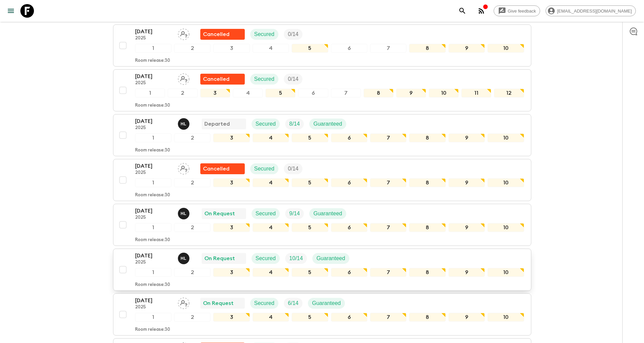  I want to click on p: 10 / 14, so click(296, 258).